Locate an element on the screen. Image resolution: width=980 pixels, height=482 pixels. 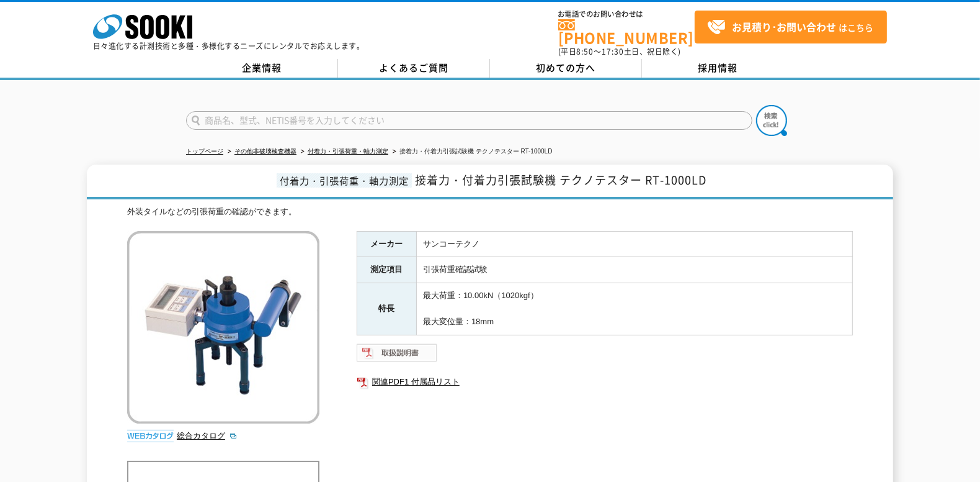
td: 最大荷重：10.00kN（1020kgf） 最大変位量：18mm is located at coordinates (634, 308).